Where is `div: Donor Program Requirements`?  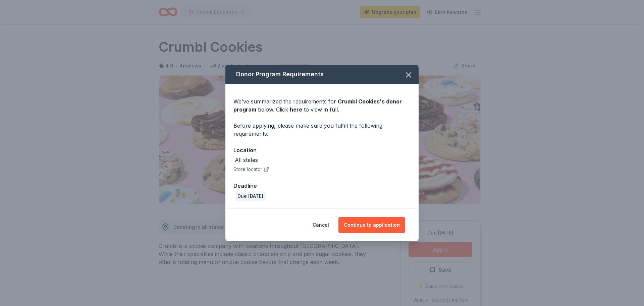 div: Donor Program Requirements is located at coordinates (322, 74).